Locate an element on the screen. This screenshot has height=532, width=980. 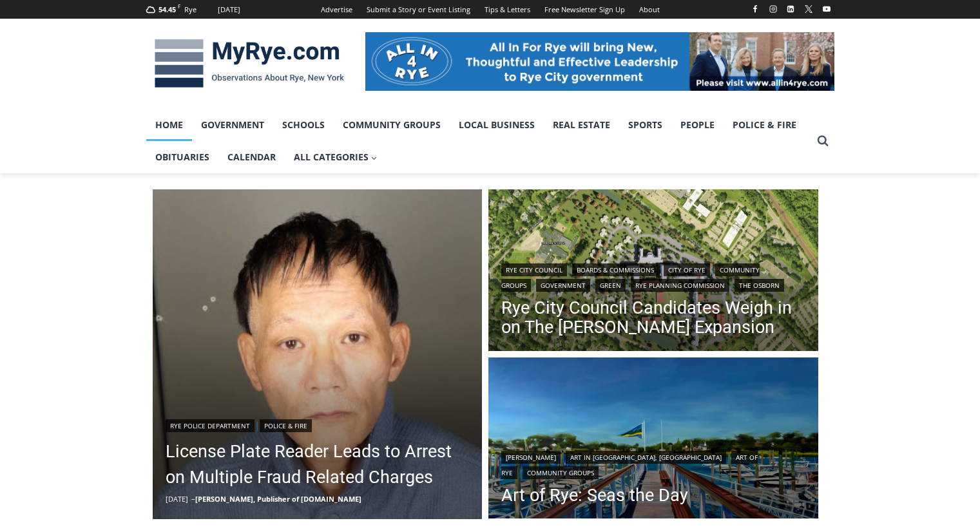
a: Art of Rye: Seas the Day is located at coordinates (654, 495).